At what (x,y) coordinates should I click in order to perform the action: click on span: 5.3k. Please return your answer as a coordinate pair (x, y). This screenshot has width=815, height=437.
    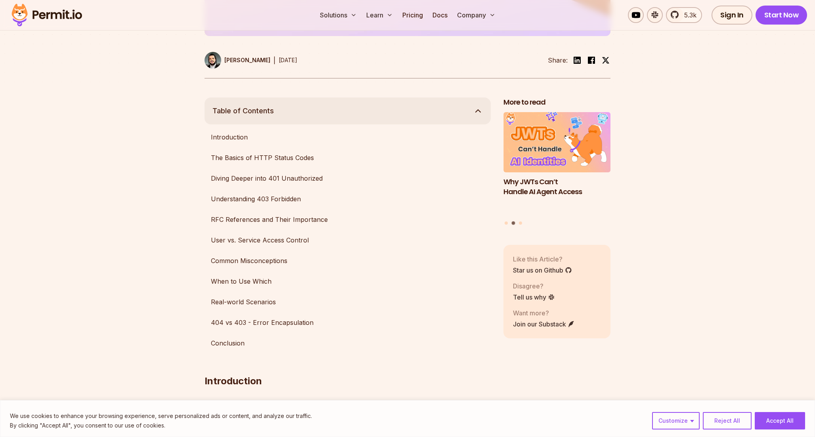
    Looking at the image, I should click on (687, 15).